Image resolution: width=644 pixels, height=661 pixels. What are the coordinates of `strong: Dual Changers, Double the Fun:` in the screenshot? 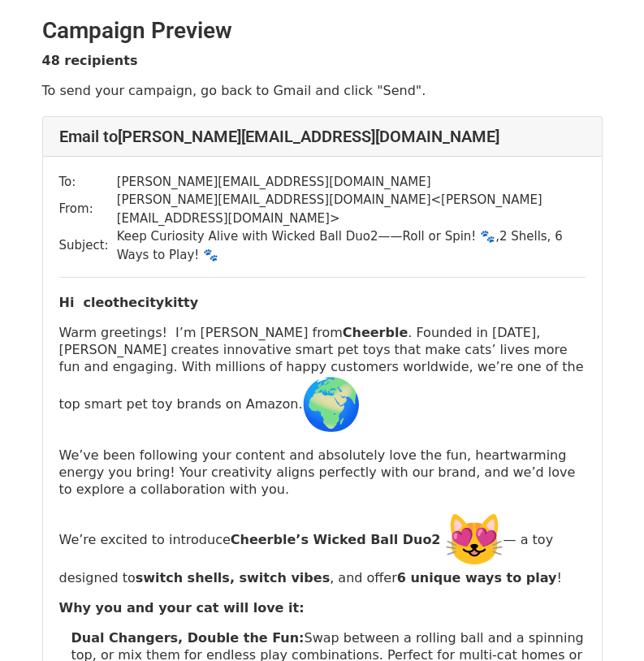 It's located at (188, 637).